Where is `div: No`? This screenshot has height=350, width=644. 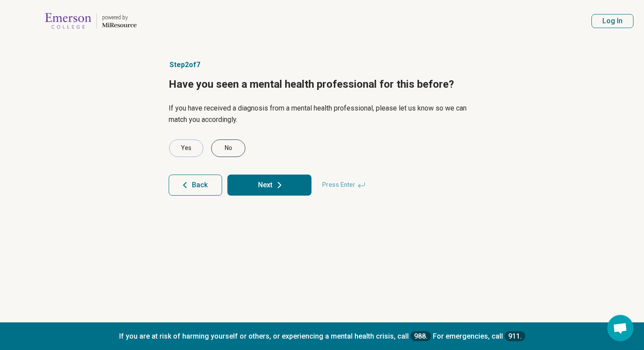
div: No is located at coordinates (228, 148).